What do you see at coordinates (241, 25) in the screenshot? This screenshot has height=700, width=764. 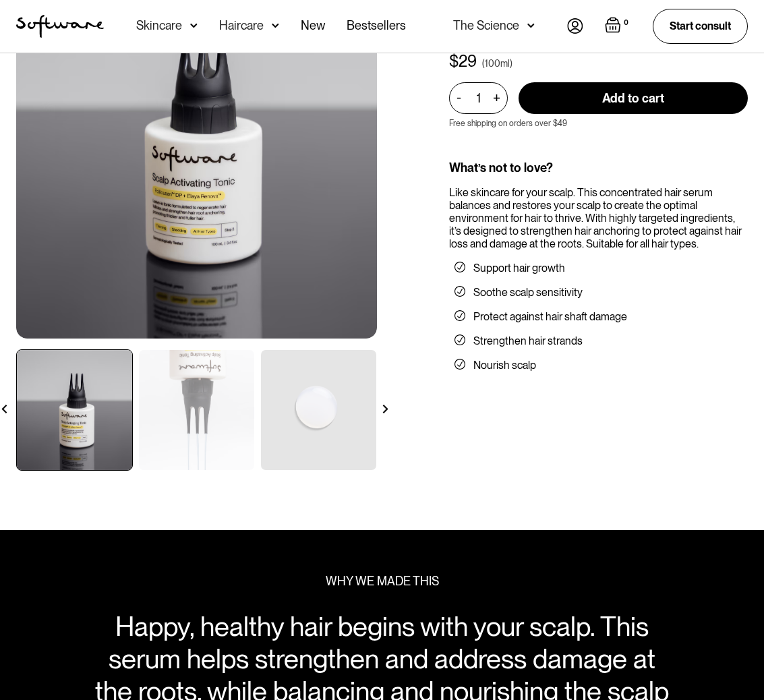 I see `div: Haircare` at bounding box center [241, 25].